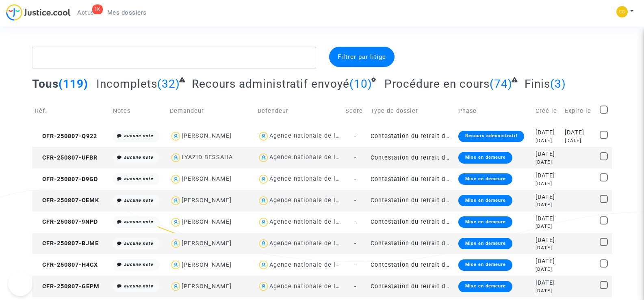 The height and width of the screenshot is (300, 644). What do you see at coordinates (66, 179) in the screenshot?
I see `span: CFR-250807-D9GD` at bounding box center [66, 179].